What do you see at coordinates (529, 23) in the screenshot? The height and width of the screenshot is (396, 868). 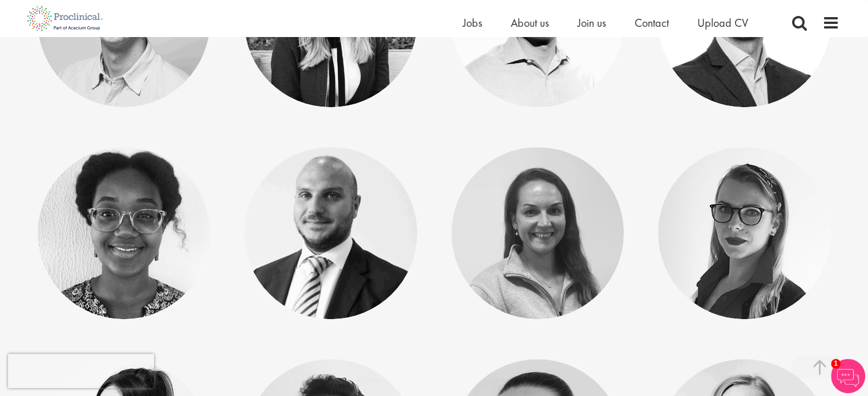 I see `span: About us` at bounding box center [529, 23].